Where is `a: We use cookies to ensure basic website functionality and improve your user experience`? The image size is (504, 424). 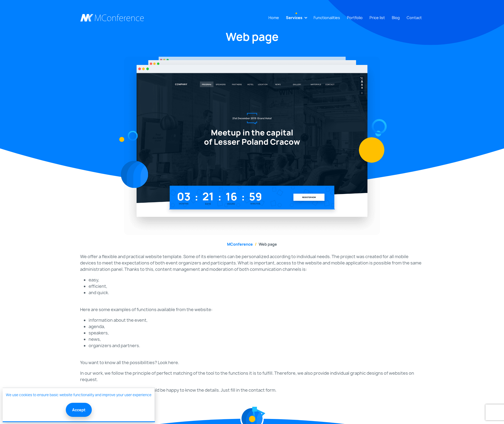 a: We use cookies to ensure basic website functionality and improve your user experience is located at coordinates (79, 395).